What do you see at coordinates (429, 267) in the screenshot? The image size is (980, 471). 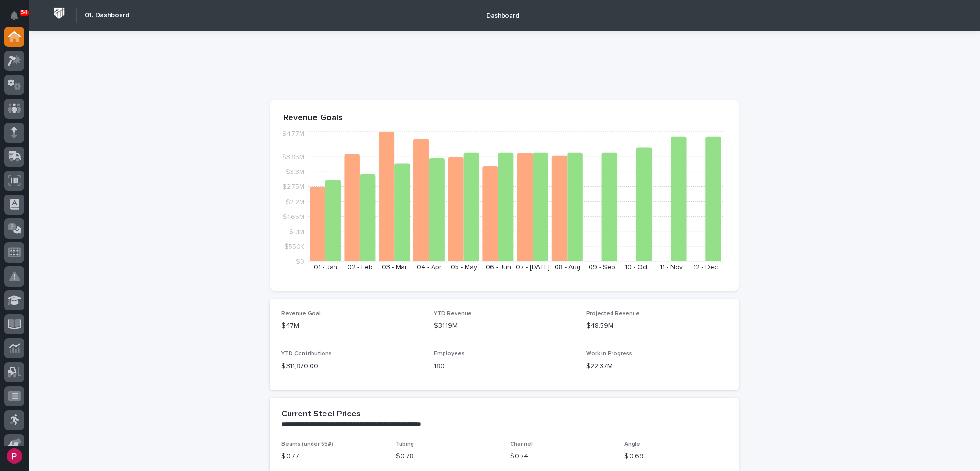 I see `text: 04 - Apr` at bounding box center [429, 267].